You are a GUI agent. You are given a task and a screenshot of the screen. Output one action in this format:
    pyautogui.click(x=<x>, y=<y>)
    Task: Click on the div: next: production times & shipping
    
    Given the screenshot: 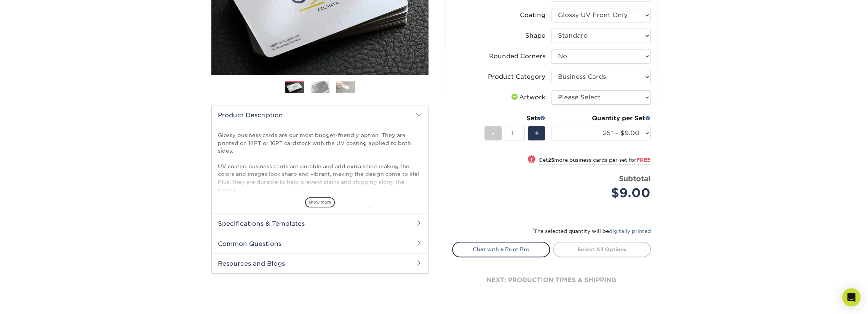 What is the action you would take?
    pyautogui.click(x=551, y=280)
    